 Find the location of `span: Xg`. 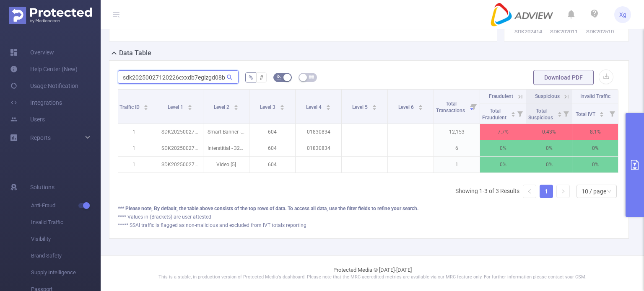

span: Xg is located at coordinates (622, 14).